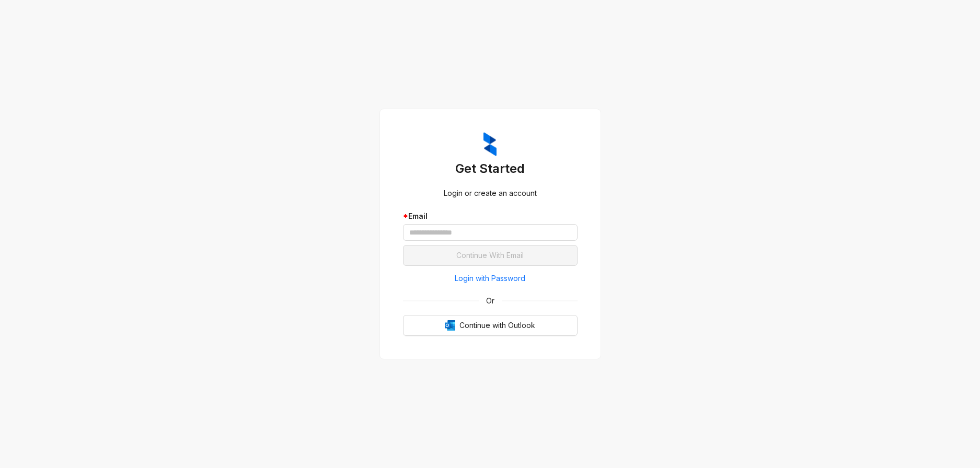  What do you see at coordinates (490, 278) in the screenshot?
I see `span: Login with Password` at bounding box center [490, 278].